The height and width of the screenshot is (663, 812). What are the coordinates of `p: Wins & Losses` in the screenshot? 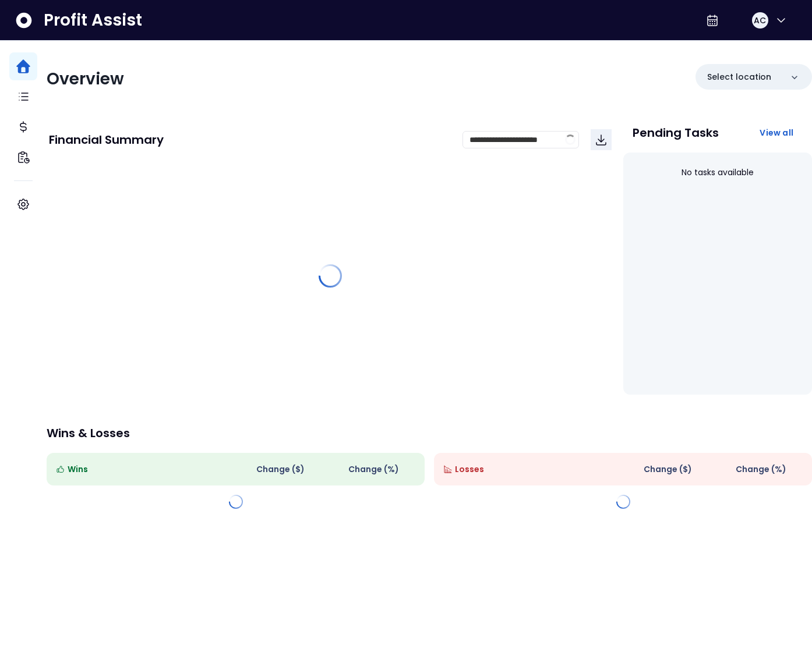 It's located at (429, 433).